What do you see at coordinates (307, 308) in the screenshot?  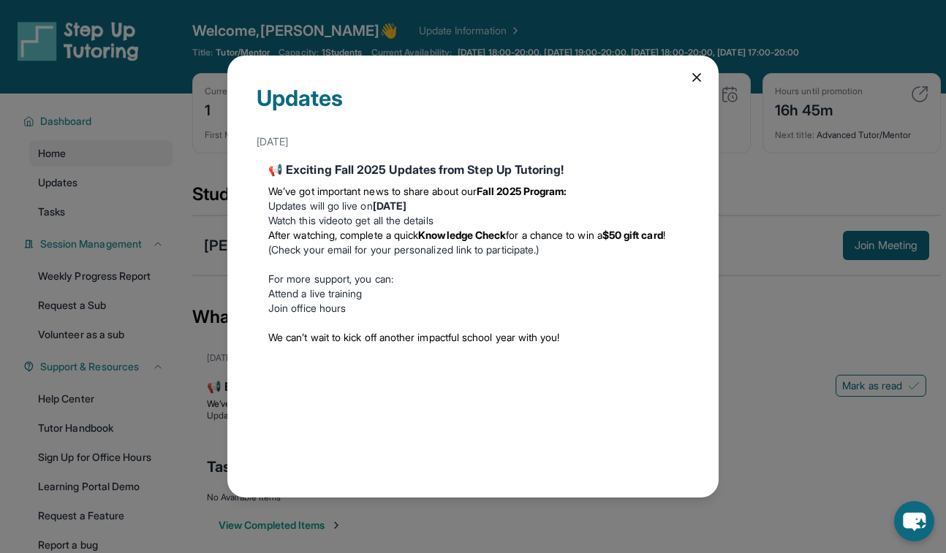 I see `a: Join office hours` at bounding box center [307, 308].